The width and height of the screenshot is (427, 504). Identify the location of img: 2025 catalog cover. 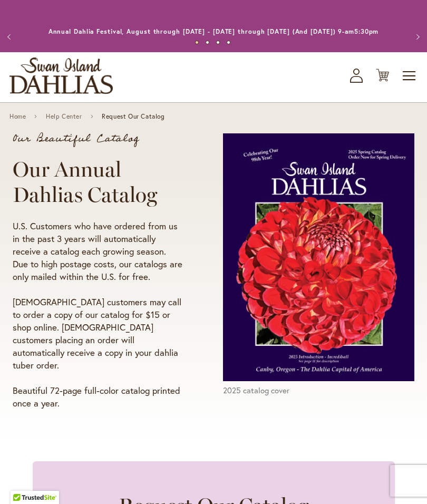
(318, 257).